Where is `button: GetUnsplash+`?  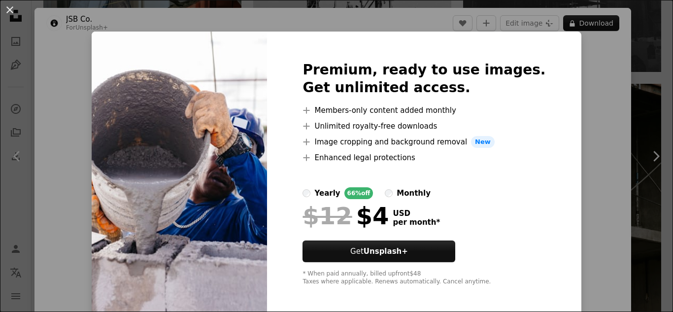
button: GetUnsplash+ is located at coordinates (379, 251).